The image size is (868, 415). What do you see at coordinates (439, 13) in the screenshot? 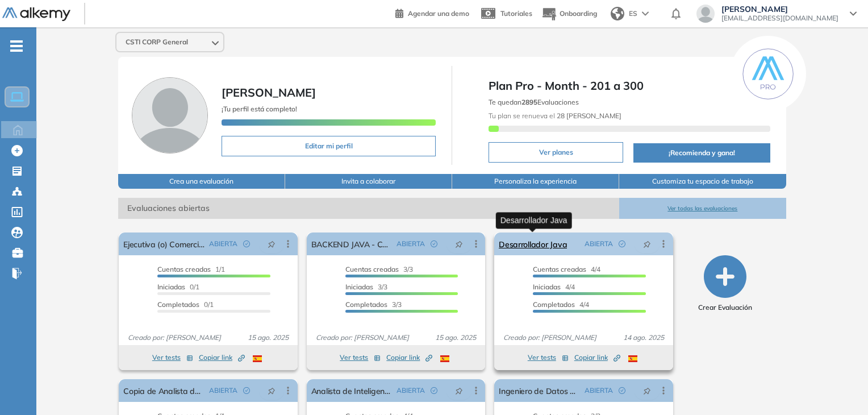
I see `span: Agendar una demo` at bounding box center [439, 13].